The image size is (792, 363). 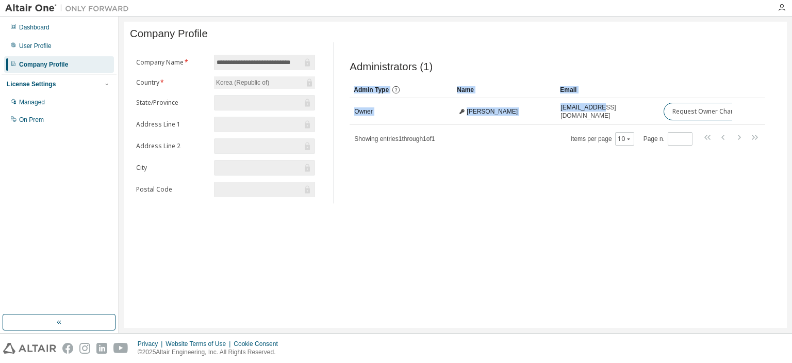 I want to click on div: License Settings, so click(x=31, y=84).